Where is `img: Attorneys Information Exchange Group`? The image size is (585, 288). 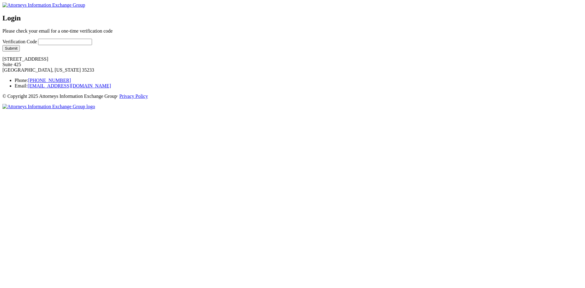
img: Attorneys Information Exchange Group is located at coordinates (44, 5).